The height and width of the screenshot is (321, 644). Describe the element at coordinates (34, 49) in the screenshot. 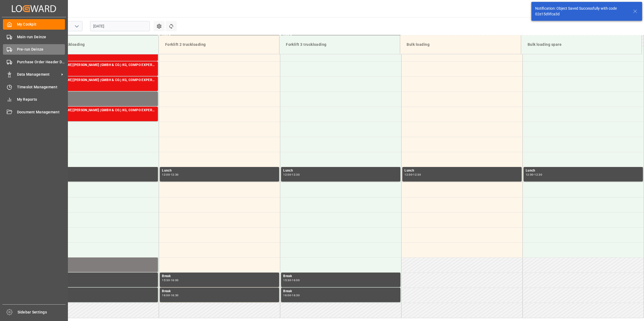

I see `a: Pre-run Deinze` at that location.